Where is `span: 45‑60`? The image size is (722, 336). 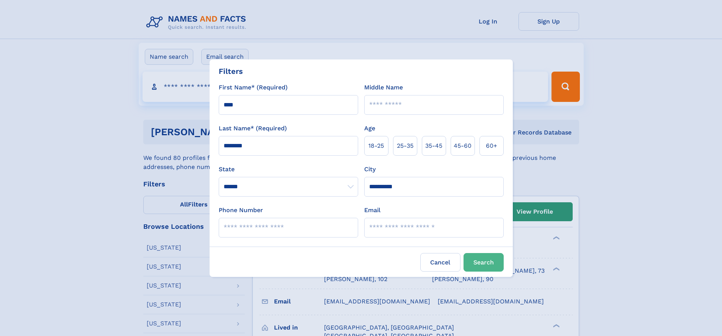 span: 45‑60 is located at coordinates (462, 146).